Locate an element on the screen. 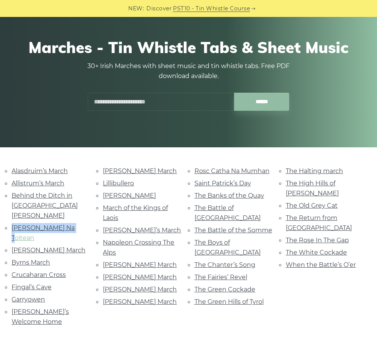  a: Garryowen is located at coordinates (28, 299).